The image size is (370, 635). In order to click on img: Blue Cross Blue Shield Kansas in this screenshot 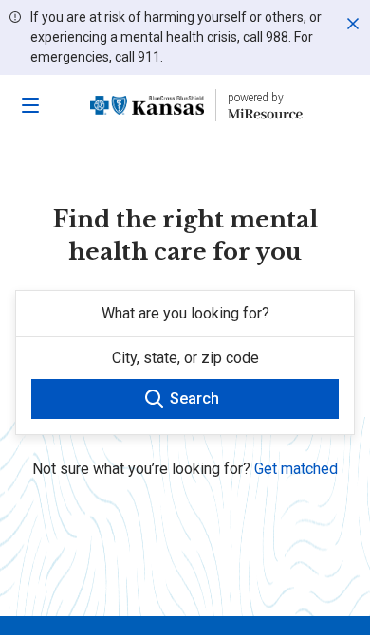, I will do `click(147, 105)`.